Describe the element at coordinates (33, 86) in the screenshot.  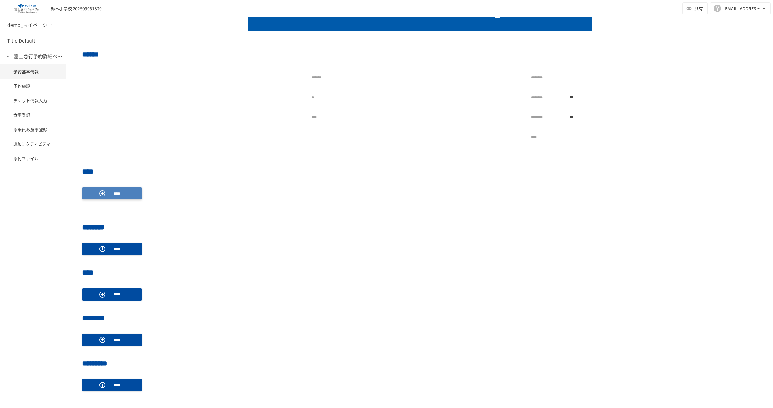
I see `span: 予約施設` at that location.